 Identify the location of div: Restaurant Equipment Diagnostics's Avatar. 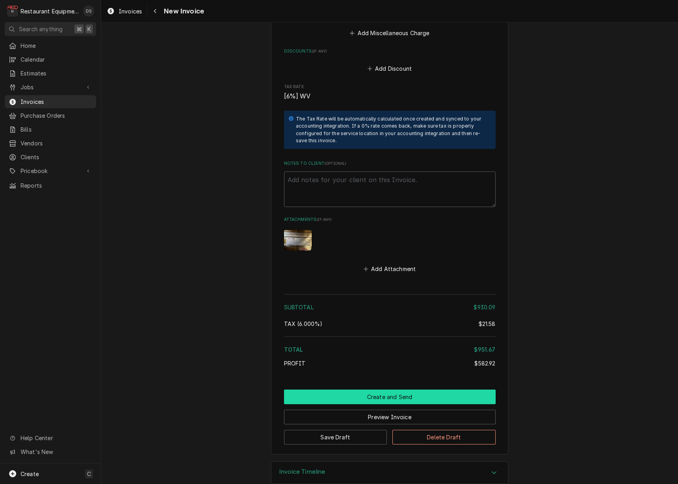
(13, 11).